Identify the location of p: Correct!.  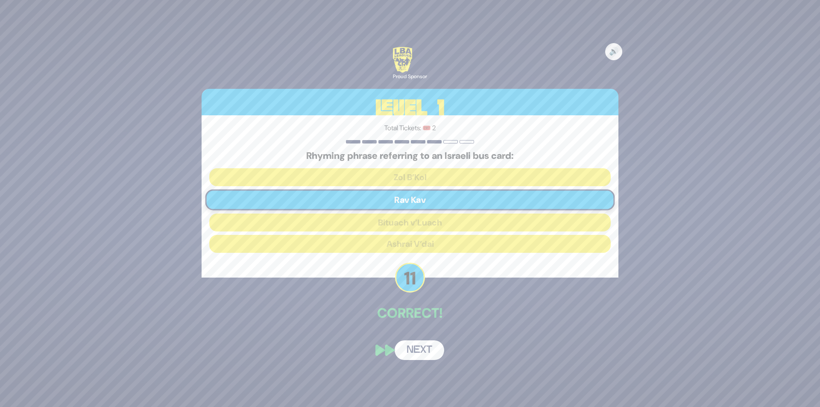
(410, 313).